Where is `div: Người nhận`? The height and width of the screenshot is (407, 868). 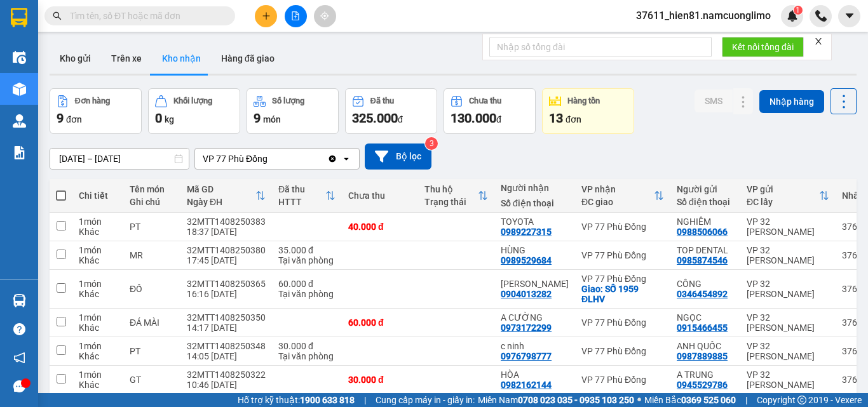 div: Người nhận is located at coordinates (534, 188).